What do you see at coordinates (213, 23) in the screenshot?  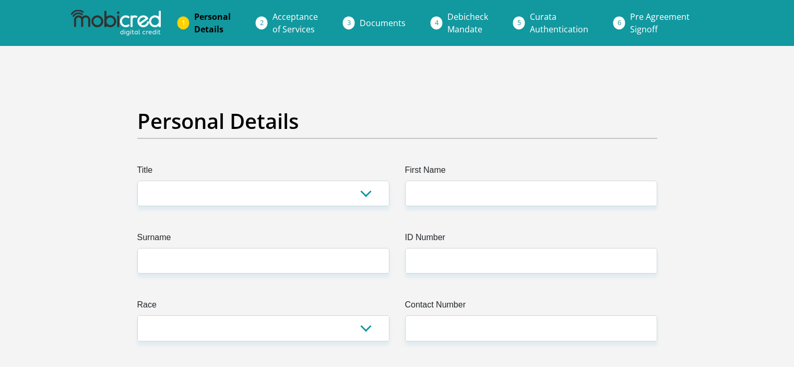 I see `span: Personal Details` at bounding box center [213, 23].